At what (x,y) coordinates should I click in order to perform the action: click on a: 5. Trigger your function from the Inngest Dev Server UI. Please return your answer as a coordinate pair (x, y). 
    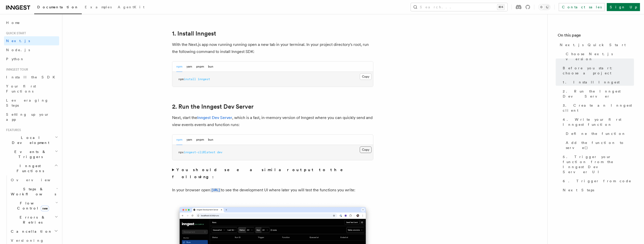
    Looking at the image, I should click on (597, 164).